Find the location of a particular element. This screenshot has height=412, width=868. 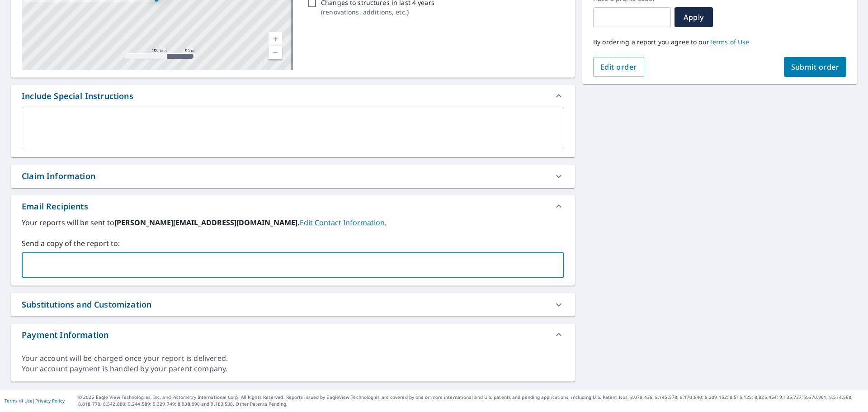

p: ( renovations, additions, etc. ) is located at coordinates (377, 11).